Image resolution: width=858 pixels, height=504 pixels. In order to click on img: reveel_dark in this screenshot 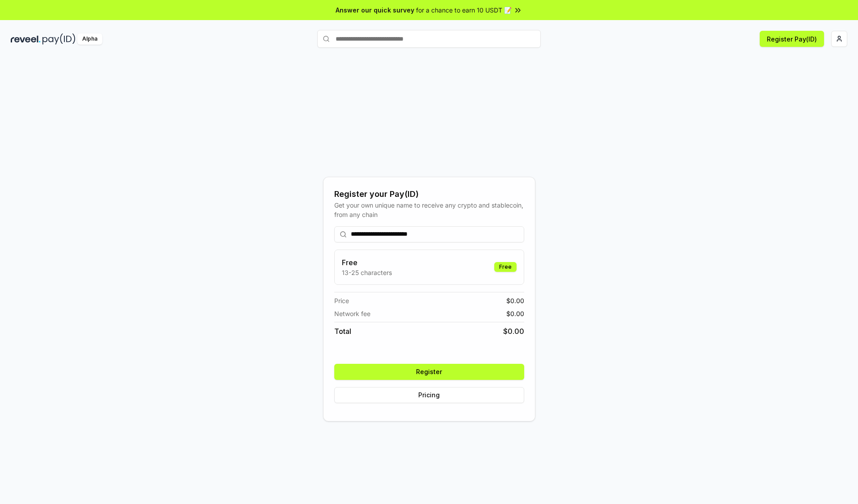, I will do `click(26, 39)`.